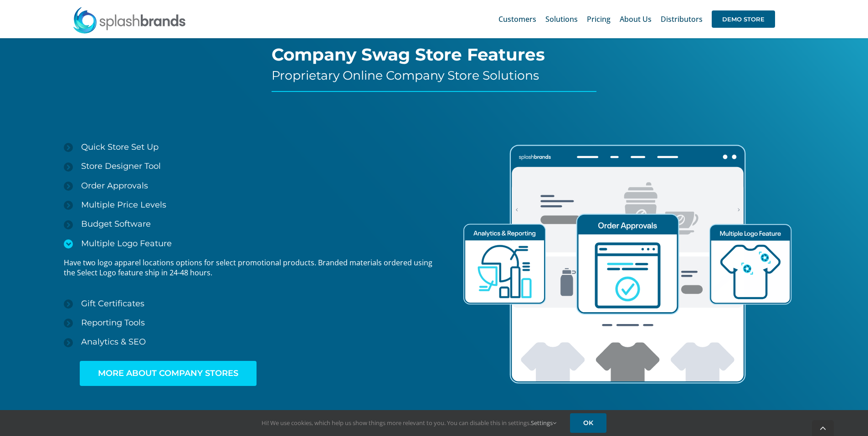 The height and width of the screenshot is (436, 868). What do you see at coordinates (588, 422) in the screenshot?
I see `a: OK` at bounding box center [588, 422].